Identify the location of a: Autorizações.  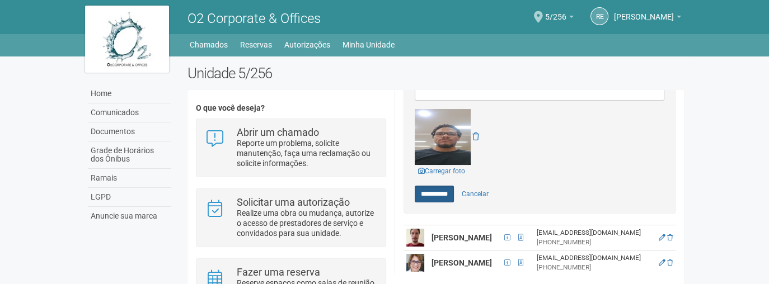
(307, 45).